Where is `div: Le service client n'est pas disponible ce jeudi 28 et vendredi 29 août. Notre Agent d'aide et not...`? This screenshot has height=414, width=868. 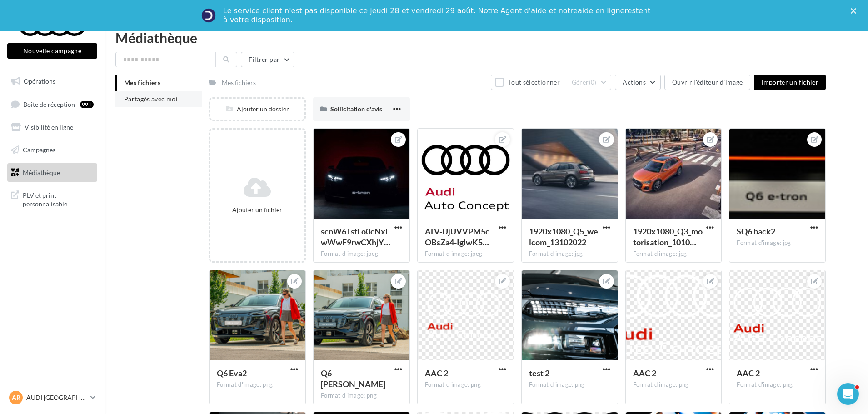
div: Le service client n'est pas disponible ce jeudi 28 et vendredi 29 août. Notre Agent d'aide et not... is located at coordinates (438, 15).